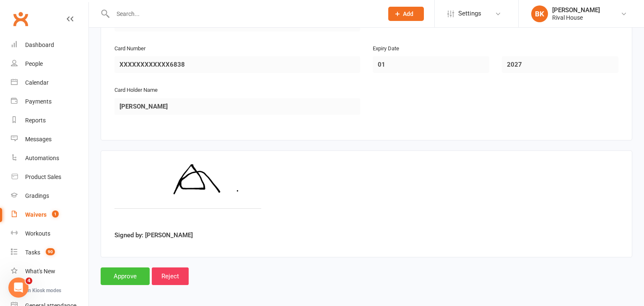 This screenshot has width=644, height=306. I want to click on div: People, so click(34, 64).